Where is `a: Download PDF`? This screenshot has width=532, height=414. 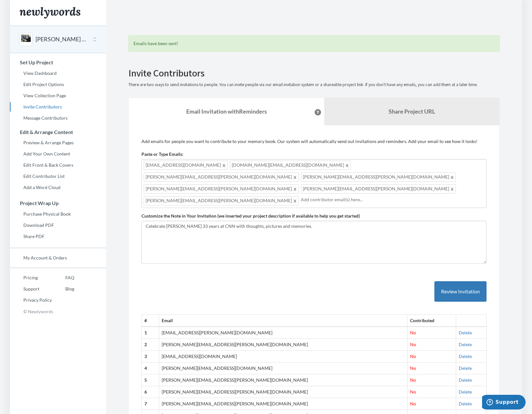 a: Download PDF is located at coordinates (58, 225).